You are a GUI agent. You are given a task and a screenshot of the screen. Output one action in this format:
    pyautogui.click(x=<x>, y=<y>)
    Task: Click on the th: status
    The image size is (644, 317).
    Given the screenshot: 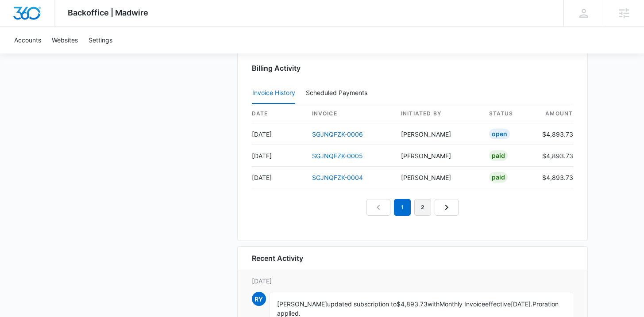 What is the action you would take?
    pyautogui.click(x=509, y=114)
    